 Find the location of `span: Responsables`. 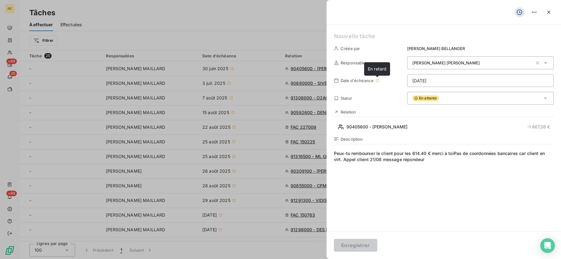

span: Responsables is located at coordinates (354, 63).